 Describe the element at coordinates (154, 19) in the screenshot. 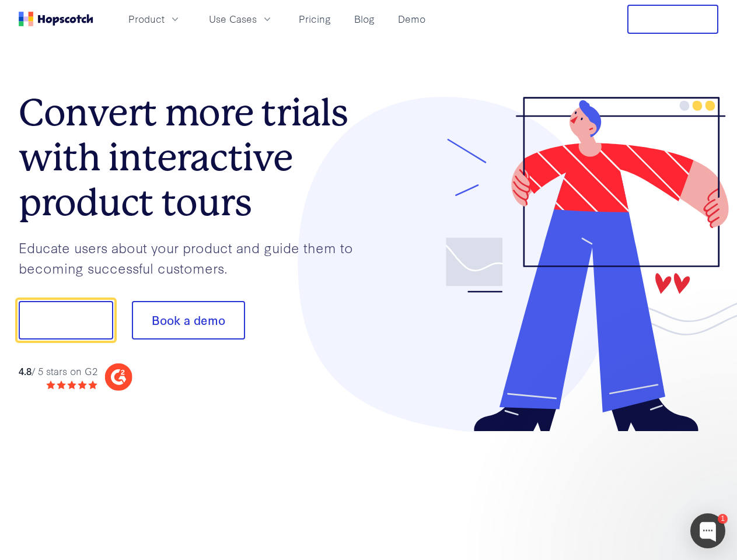

I see `button: Product` at that location.